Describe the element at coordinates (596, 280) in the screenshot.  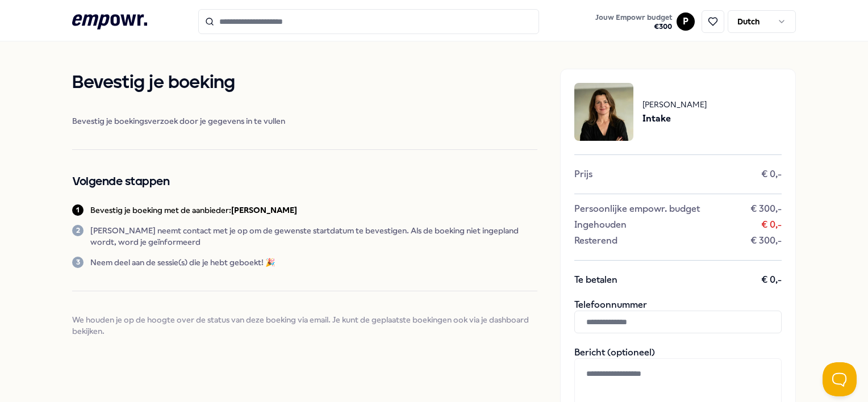
I see `span: Te betalen` at that location.